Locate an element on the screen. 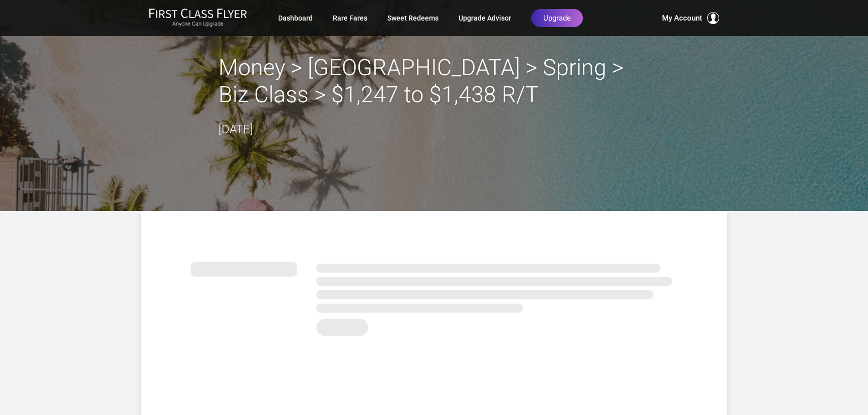 Image resolution: width=868 pixels, height=415 pixels. button: My Account is located at coordinates (691, 18).